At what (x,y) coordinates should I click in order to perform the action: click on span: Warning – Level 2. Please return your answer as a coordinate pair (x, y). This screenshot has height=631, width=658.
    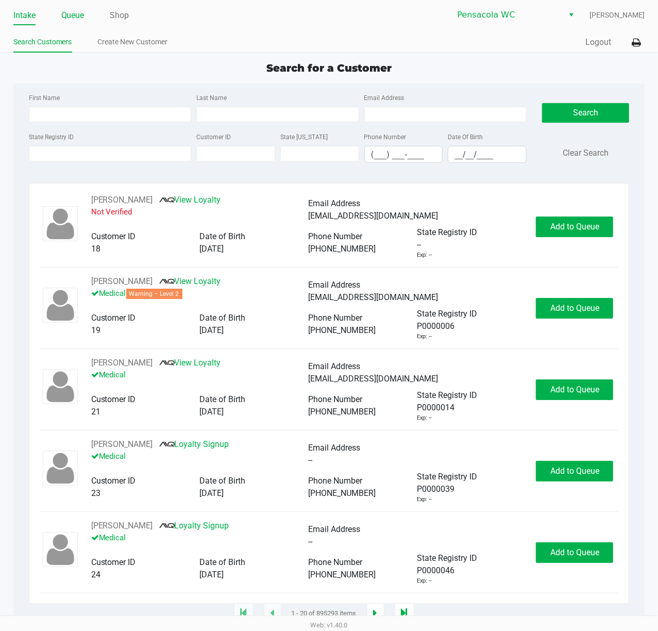
    Looking at the image, I should click on (154, 294).